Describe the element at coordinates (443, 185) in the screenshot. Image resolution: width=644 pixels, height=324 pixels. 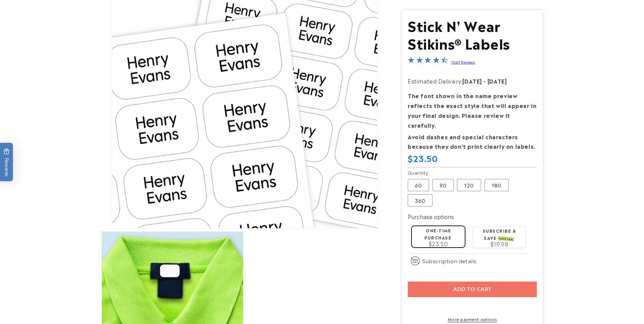
I see `label: 90` at that location.